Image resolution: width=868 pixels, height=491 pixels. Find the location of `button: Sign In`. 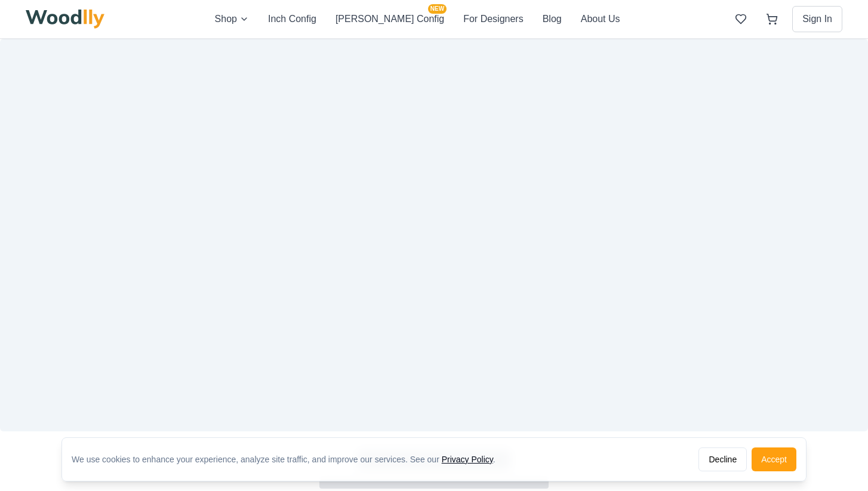

button: Sign In is located at coordinates (817, 19).